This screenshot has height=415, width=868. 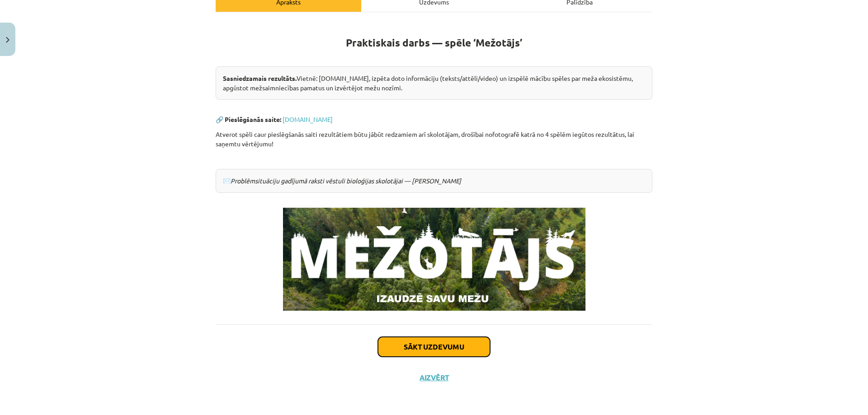 What do you see at coordinates (434, 139) in the screenshot?
I see `p: Atverot spēli caur pieslēgšanās saiti rezultātiem būtu jābūt redzamiem arī skolotājam, drošībai n...` at bounding box center [434, 139].